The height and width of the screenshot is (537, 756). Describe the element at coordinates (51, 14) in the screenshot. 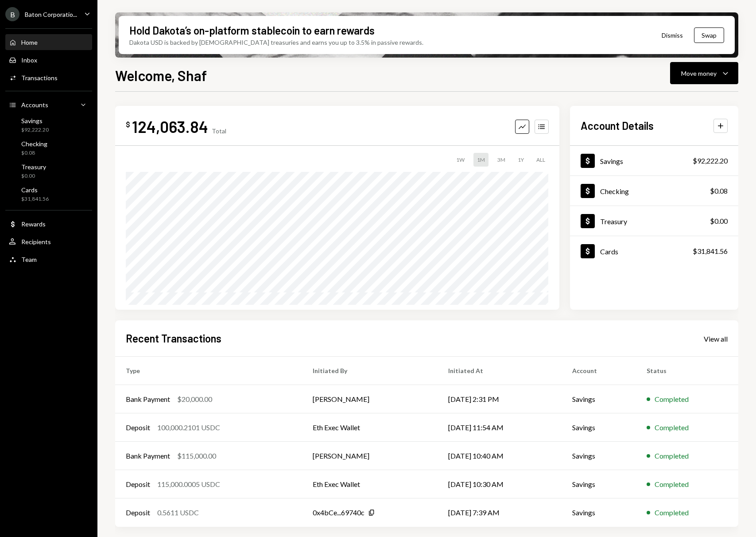

I see `div: Baton Corporatio...` at that location.